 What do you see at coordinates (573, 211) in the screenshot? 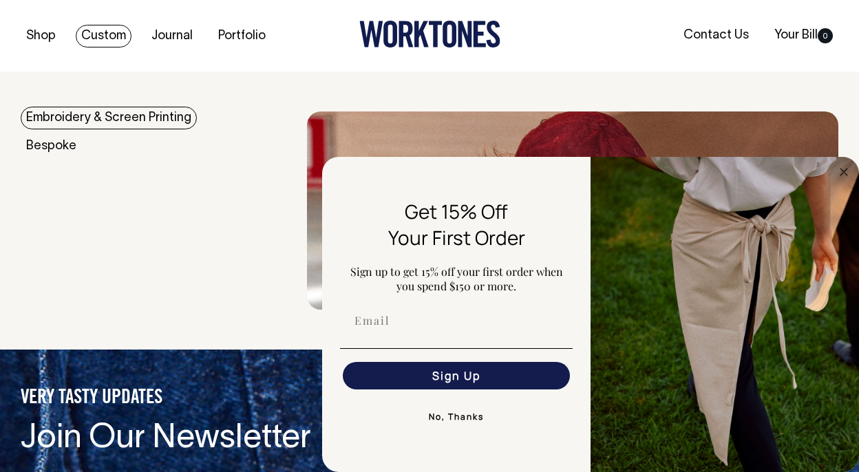
I see `a: embroidery & Screen Printing` at bounding box center [573, 211].